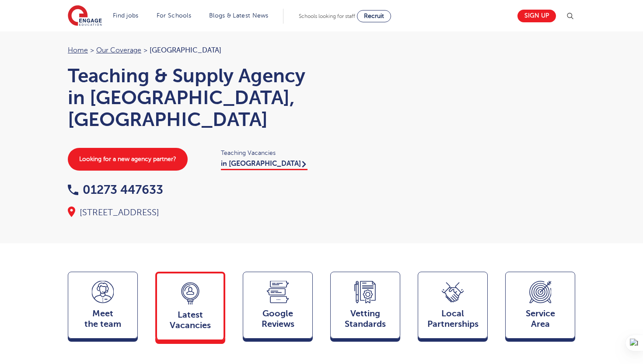 This screenshot has height=364, width=643. I want to click on span: Google Reviews, so click(278, 319).